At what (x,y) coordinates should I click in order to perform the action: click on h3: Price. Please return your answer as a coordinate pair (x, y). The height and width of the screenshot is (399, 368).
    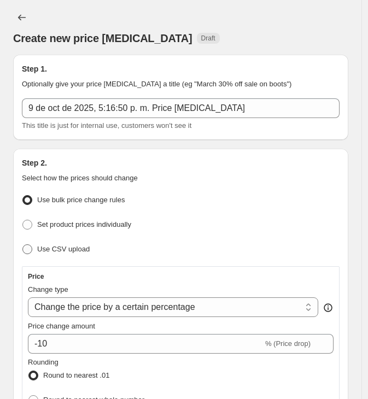
    Looking at the image, I should click on (36, 277).